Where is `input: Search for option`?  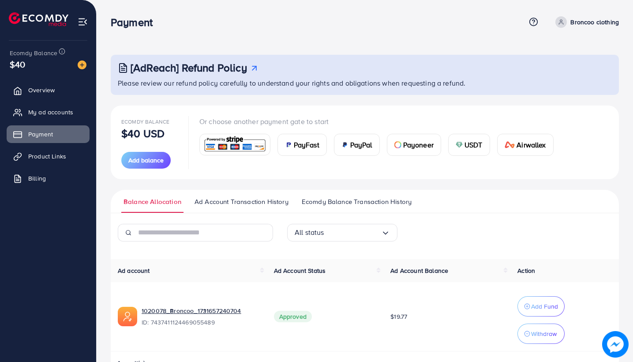 input: Search for option is located at coordinates (352, 232).